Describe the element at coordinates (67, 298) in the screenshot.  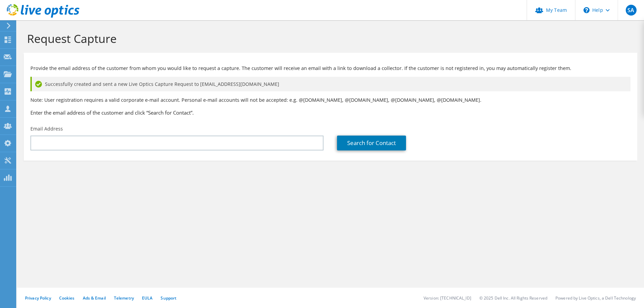
I see `a: Cookies` at that location.